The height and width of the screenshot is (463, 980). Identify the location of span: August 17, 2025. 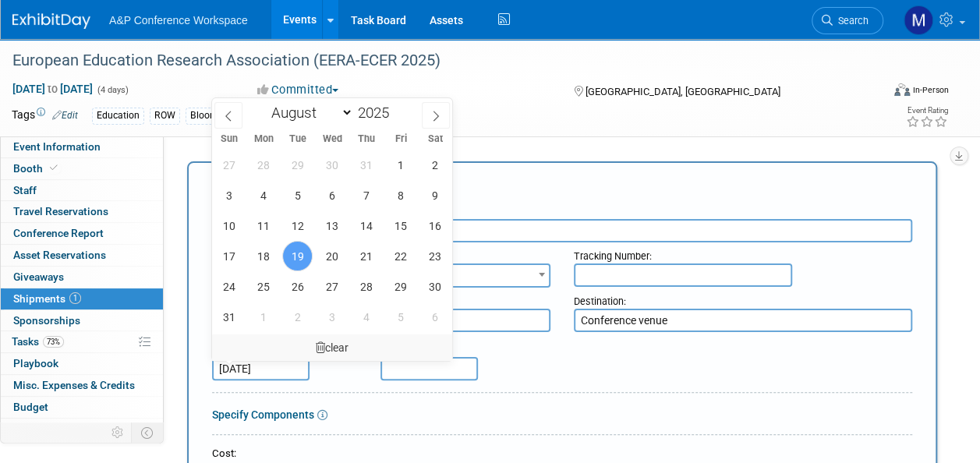
(228, 256).